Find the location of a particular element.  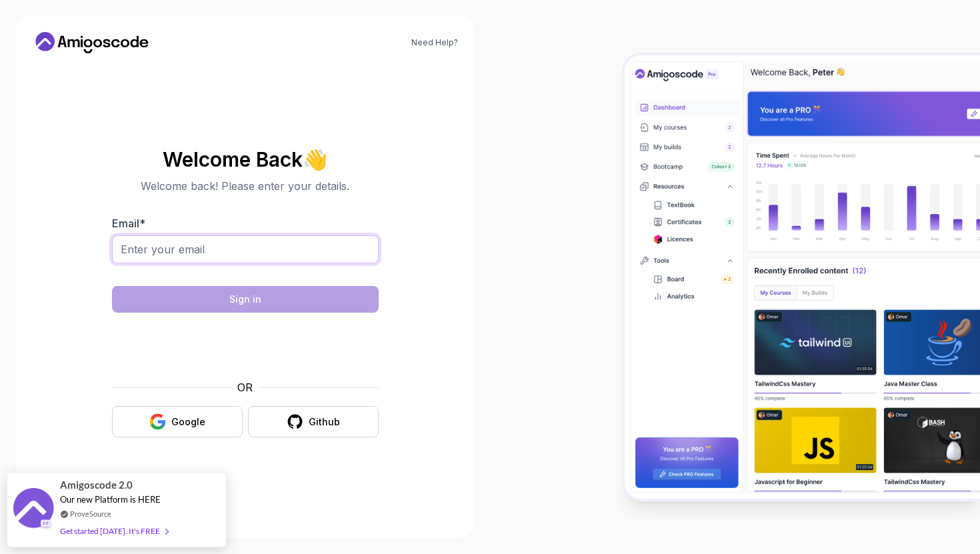

div: Google is located at coordinates (188, 422).